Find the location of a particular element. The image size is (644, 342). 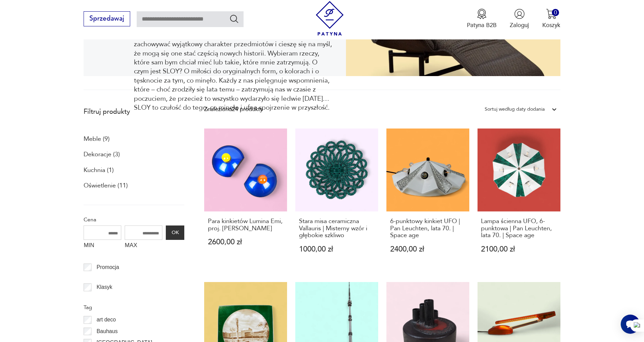

p: Klasyk is located at coordinates (104, 288).